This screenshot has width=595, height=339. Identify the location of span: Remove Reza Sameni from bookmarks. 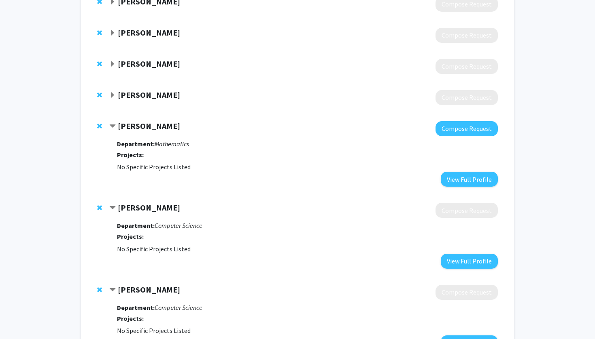
(100, 208).